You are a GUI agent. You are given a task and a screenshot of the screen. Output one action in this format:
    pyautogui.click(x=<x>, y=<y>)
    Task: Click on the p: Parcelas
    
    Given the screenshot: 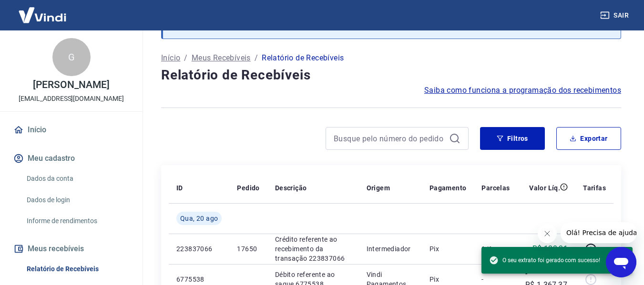 What is the action you would take?
    pyautogui.click(x=495, y=188)
    